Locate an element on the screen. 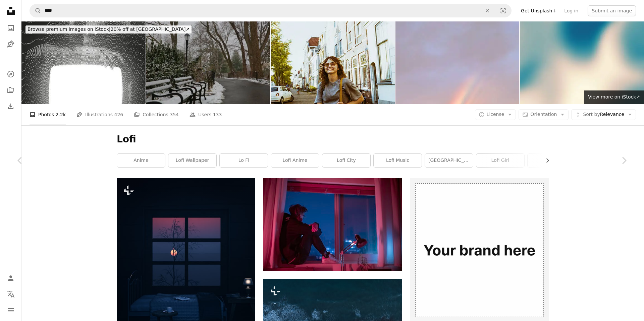 Image resolution: width=644 pixels, height=321 pixels. a: woman in black jacket sitting on window is located at coordinates (333, 225).